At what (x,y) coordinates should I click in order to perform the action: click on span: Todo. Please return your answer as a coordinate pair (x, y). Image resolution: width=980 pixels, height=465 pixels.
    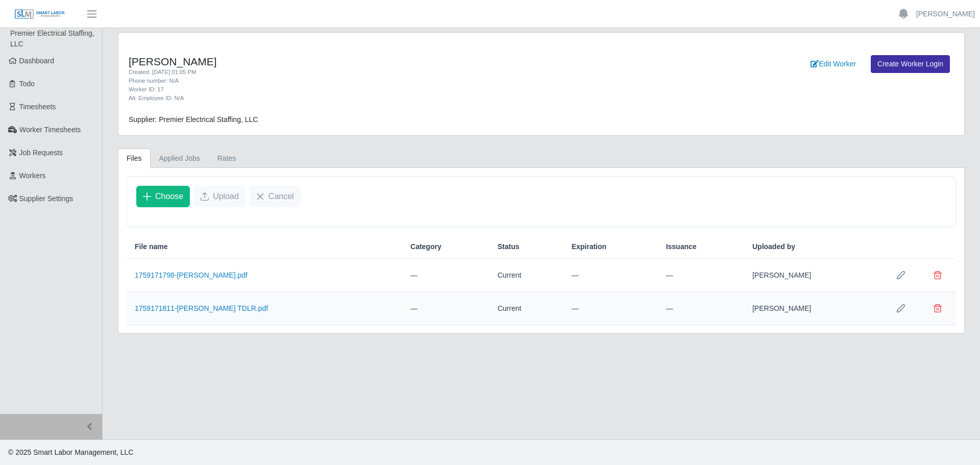
    Looking at the image, I should click on (27, 83).